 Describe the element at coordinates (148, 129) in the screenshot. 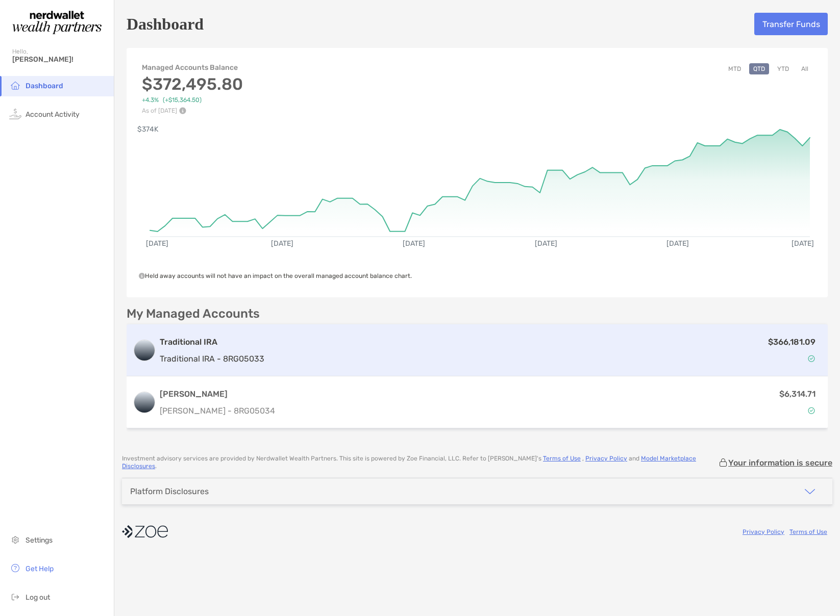

I see `text: $374K` at that location.